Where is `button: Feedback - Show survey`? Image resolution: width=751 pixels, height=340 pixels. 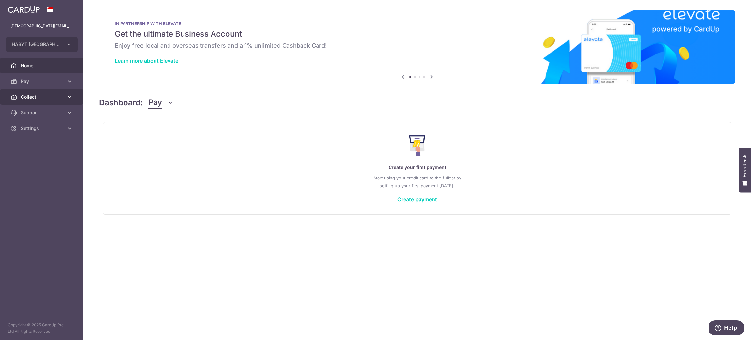 button: Feedback - Show survey is located at coordinates (745, 170).